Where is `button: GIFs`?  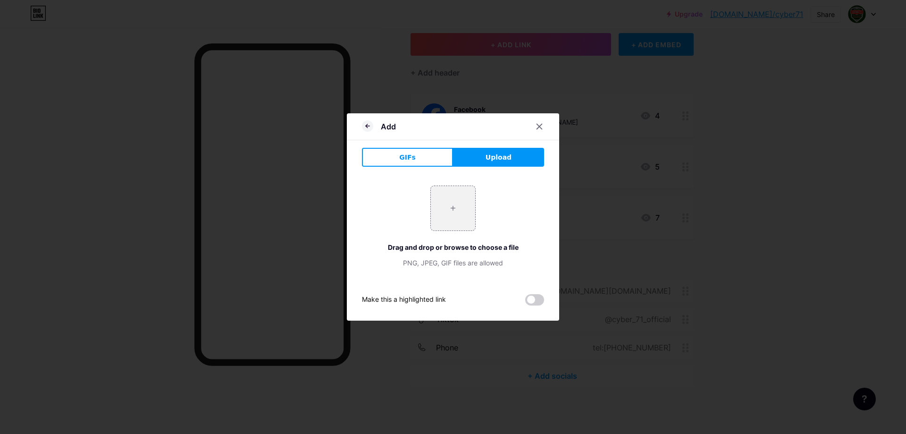
button: GIFs is located at coordinates (407, 157).